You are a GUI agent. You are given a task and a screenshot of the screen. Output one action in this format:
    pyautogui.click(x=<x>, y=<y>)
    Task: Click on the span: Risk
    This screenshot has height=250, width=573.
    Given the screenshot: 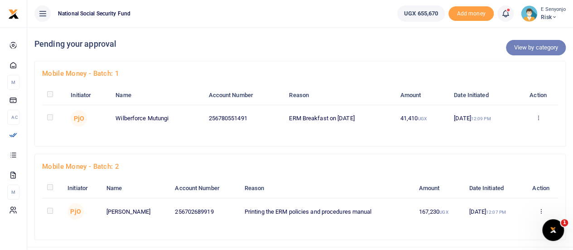 What is the action you would take?
    pyautogui.click(x=553, y=17)
    